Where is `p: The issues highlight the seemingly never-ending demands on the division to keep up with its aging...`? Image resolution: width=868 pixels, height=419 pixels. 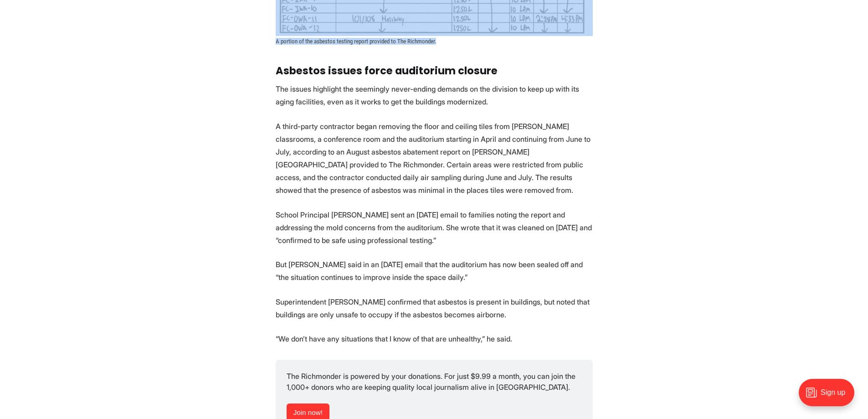 p: The issues highlight the seemingly never-ending demands on the division to keep up with its aging... is located at coordinates (434, 95).